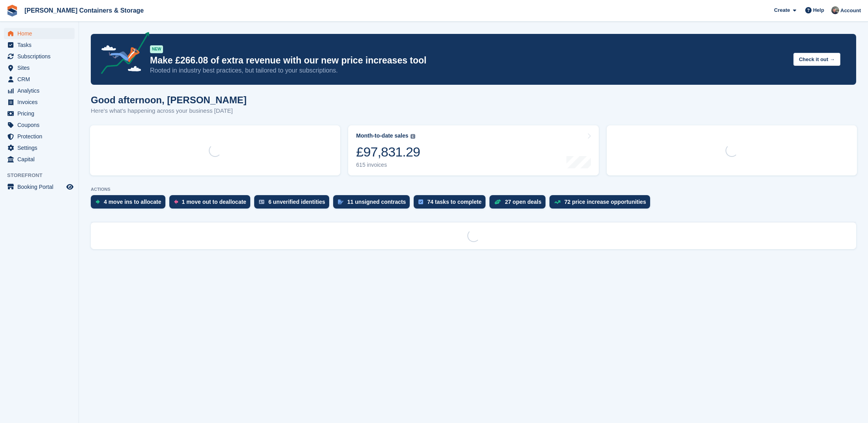 This screenshot has height=423, width=868. Describe the element at coordinates (818, 10) in the screenshot. I see `span: Help` at that location.